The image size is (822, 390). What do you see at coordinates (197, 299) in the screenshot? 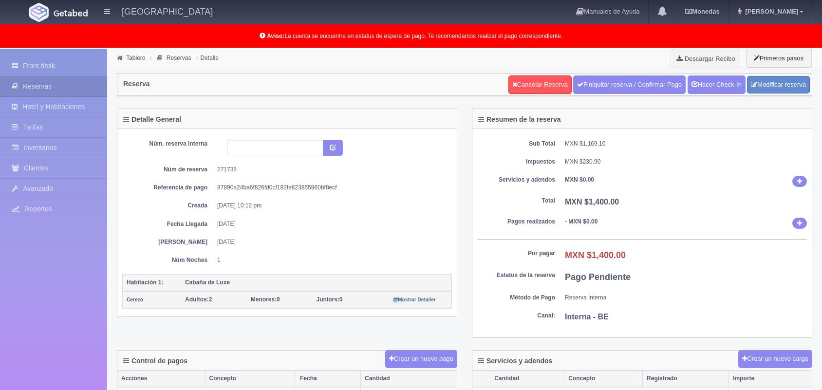
I see `strong: Adultos:` at bounding box center [197, 299].